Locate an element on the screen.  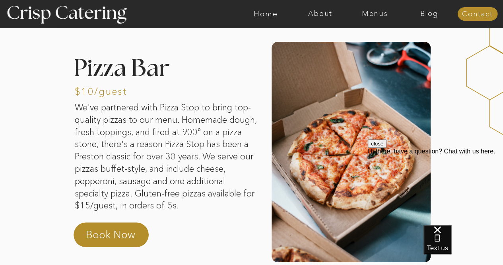
a: Contact is located at coordinates (477, 14).